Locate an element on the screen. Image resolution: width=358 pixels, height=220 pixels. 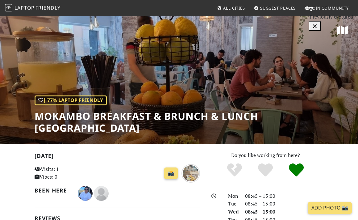
div: Yes is located at coordinates (265, 170).